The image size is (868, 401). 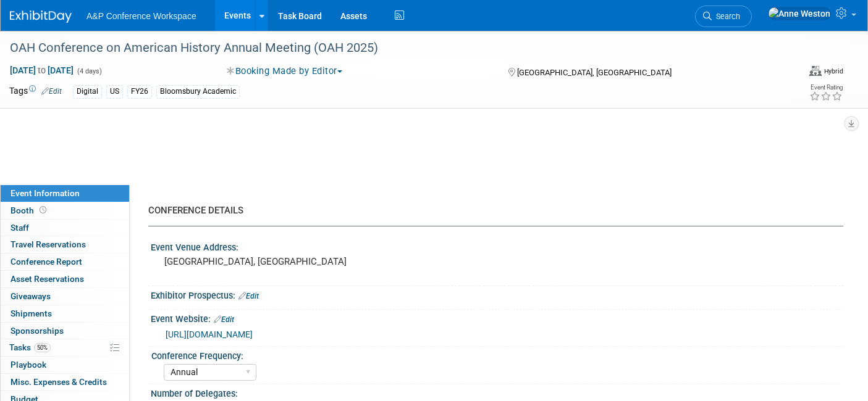 What do you see at coordinates (30, 210) in the screenshot?
I see `span: Booth` at bounding box center [30, 210].